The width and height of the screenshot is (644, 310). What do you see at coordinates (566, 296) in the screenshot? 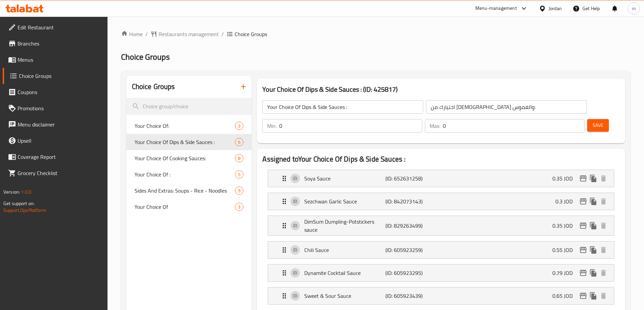
I see `p: 0.65 JOD` at bounding box center [566, 296].